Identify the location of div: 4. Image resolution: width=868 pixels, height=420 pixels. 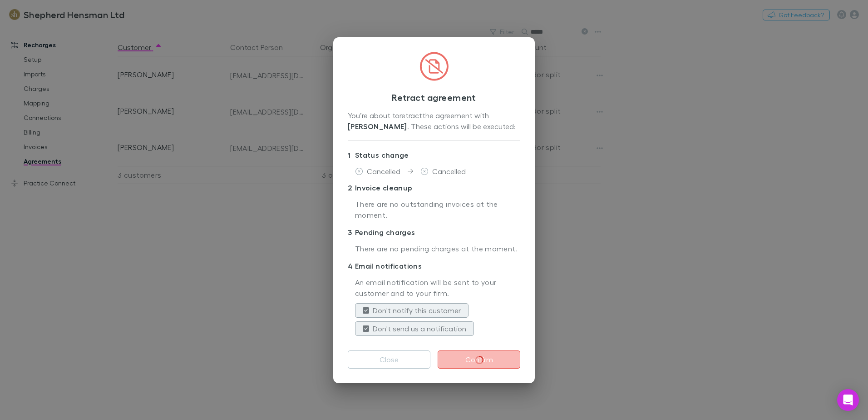
(352, 266).